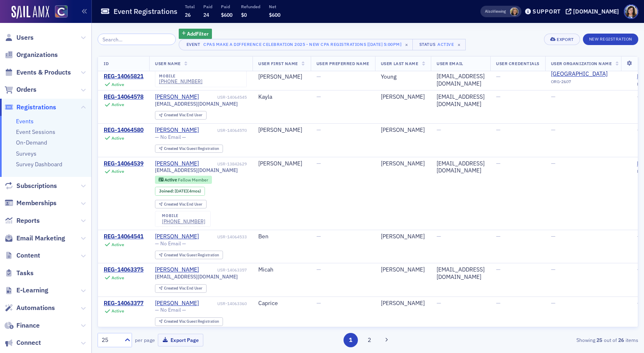 The width and height of the screenshot is (644, 353). I want to click on span: Reports, so click(28, 221).